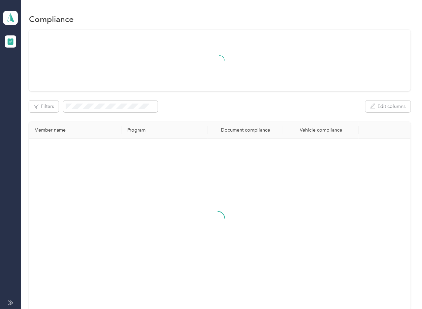 The height and width of the screenshot is (309, 422). Describe the element at coordinates (75, 130) in the screenshot. I see `th: Member name` at that location.